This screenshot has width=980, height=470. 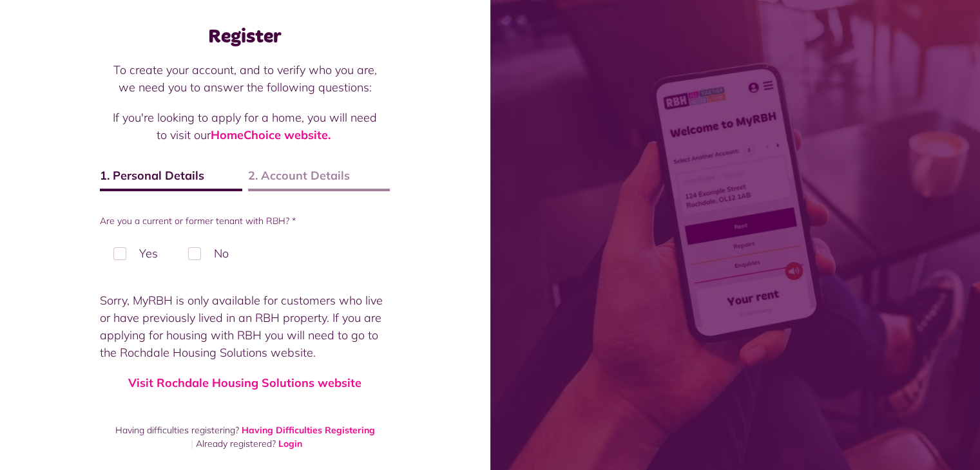 What do you see at coordinates (308, 430) in the screenshot?
I see `a: Having Difficulties Registering` at bounding box center [308, 430].